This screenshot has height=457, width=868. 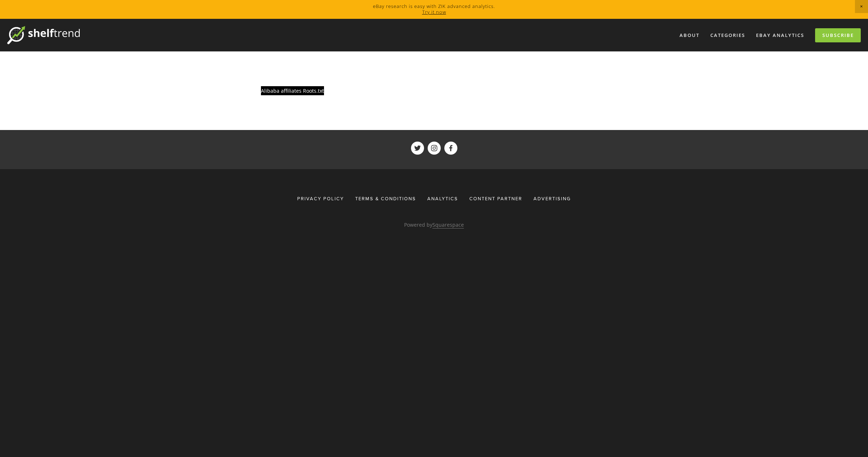 I want to click on a: Terms & Conditions, so click(x=386, y=199).